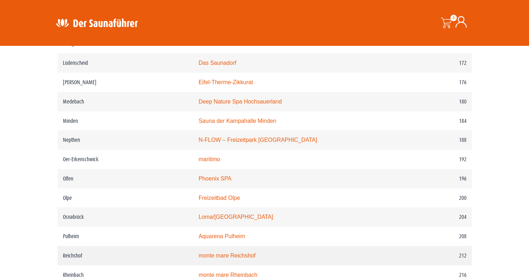  What do you see at coordinates (218, 63) in the screenshot?
I see `a: Das Saunadorf` at bounding box center [218, 63].